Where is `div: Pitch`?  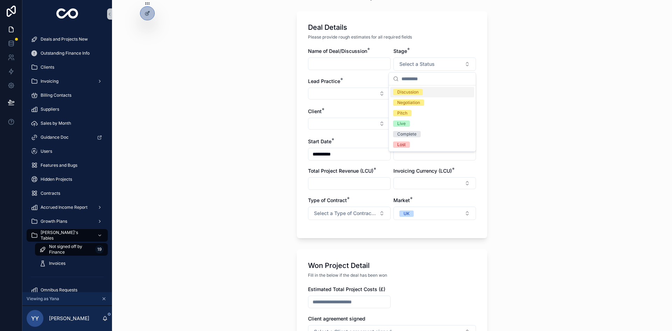
div: Pitch is located at coordinates (402, 113).